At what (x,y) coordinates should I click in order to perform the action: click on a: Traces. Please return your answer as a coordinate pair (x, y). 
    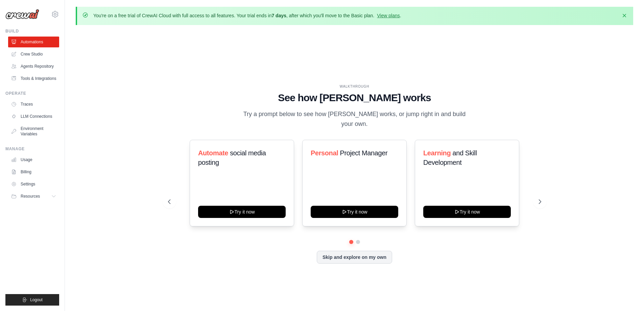
    Looking at the image, I should click on (34, 104).